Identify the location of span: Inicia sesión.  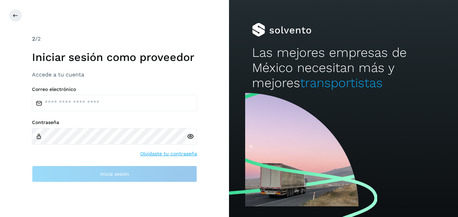
(115, 174).